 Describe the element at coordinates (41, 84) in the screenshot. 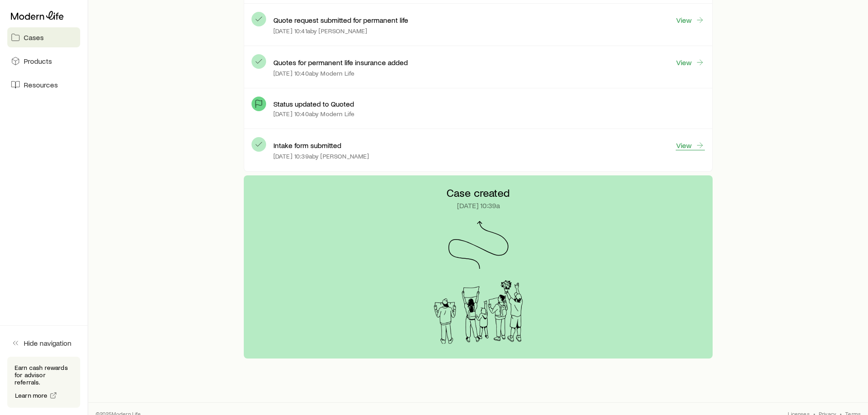

I see `span: Resources` at that location.